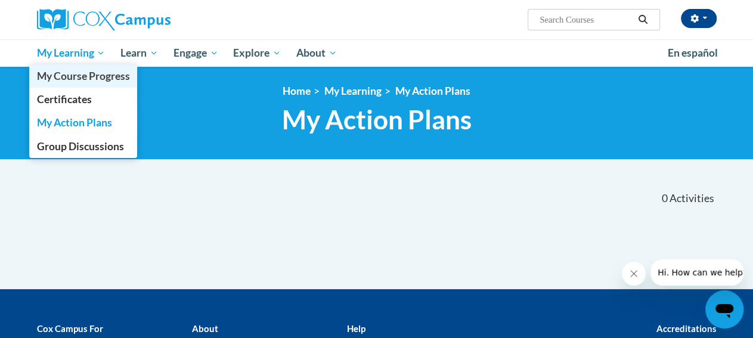 This screenshot has width=753, height=338. I want to click on span: My Learning, so click(70, 53).